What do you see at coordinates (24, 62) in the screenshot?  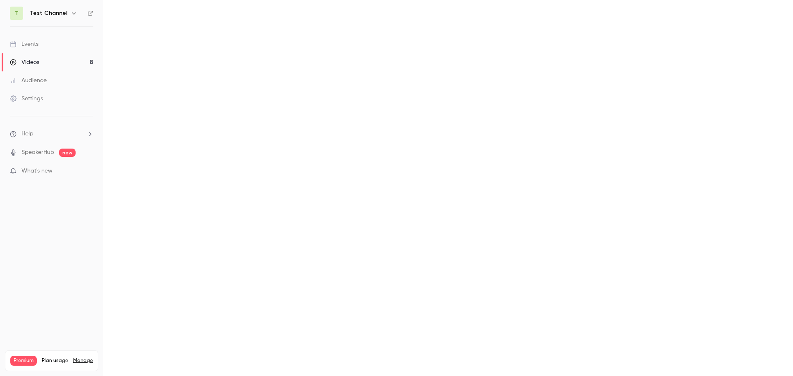 I see `div: Videos` at bounding box center [24, 62].